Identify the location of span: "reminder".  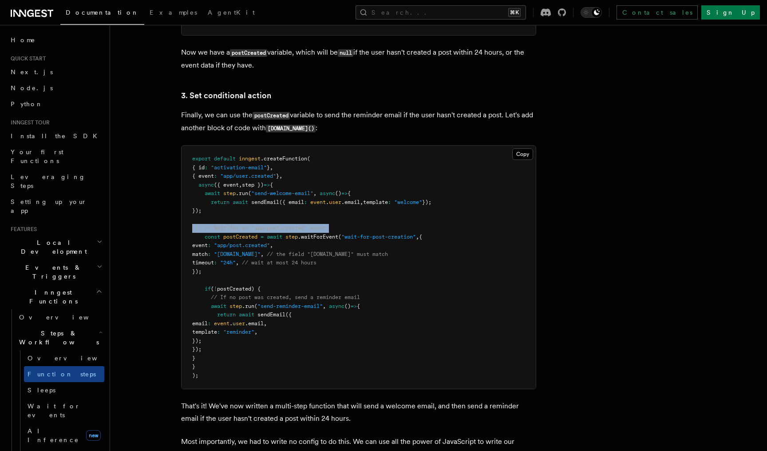
(239, 332).